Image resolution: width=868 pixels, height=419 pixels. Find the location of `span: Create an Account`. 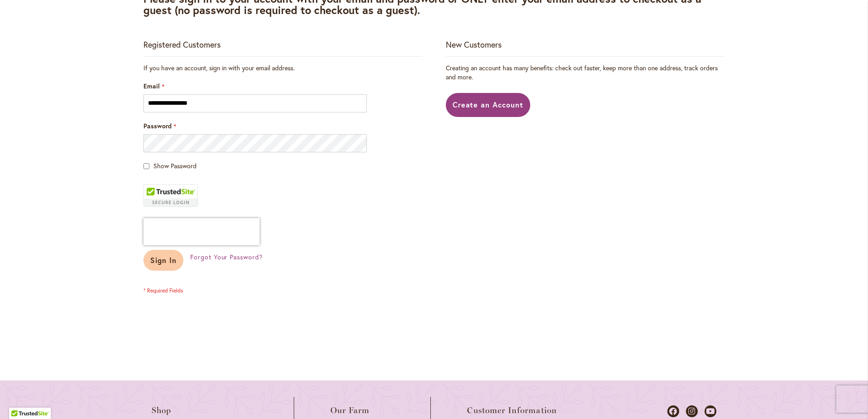

span: Create an Account is located at coordinates (488, 104).